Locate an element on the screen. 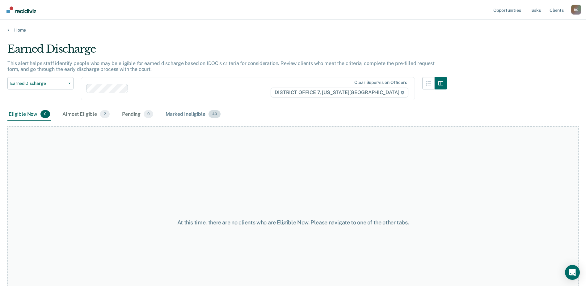 This screenshot has width=586, height=286. div: Eligible Now0 is located at coordinates (29, 114).